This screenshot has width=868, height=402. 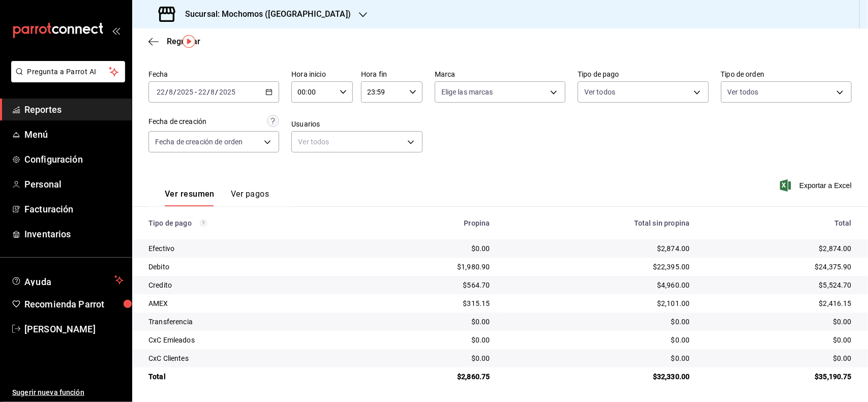 What do you see at coordinates (189, 41) in the screenshot?
I see `img: Tooltip marker` at bounding box center [189, 41].